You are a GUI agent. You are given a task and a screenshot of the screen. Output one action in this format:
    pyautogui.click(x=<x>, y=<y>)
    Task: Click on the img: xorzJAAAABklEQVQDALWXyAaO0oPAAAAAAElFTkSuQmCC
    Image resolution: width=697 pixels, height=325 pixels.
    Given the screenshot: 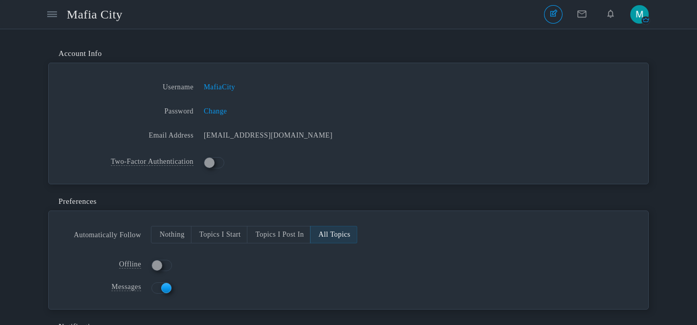 What is the action you would take?
    pyautogui.click(x=639, y=14)
    